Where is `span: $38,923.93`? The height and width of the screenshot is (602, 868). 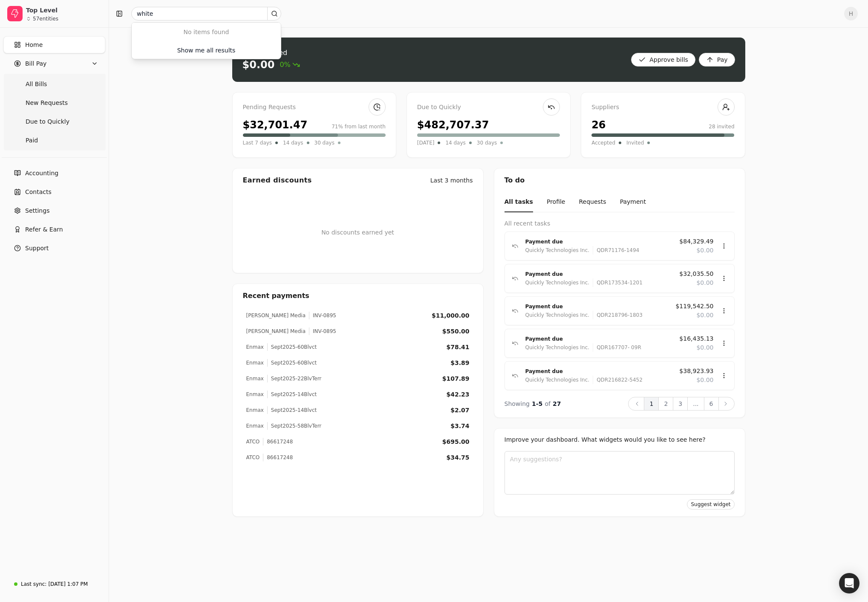
span: $38,923.93 is located at coordinates (696, 370).